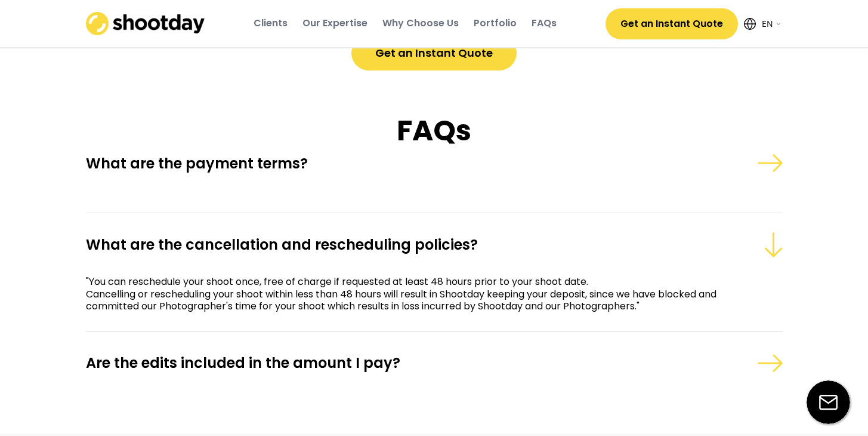  I want to click on div: Our Expertise, so click(335, 23).